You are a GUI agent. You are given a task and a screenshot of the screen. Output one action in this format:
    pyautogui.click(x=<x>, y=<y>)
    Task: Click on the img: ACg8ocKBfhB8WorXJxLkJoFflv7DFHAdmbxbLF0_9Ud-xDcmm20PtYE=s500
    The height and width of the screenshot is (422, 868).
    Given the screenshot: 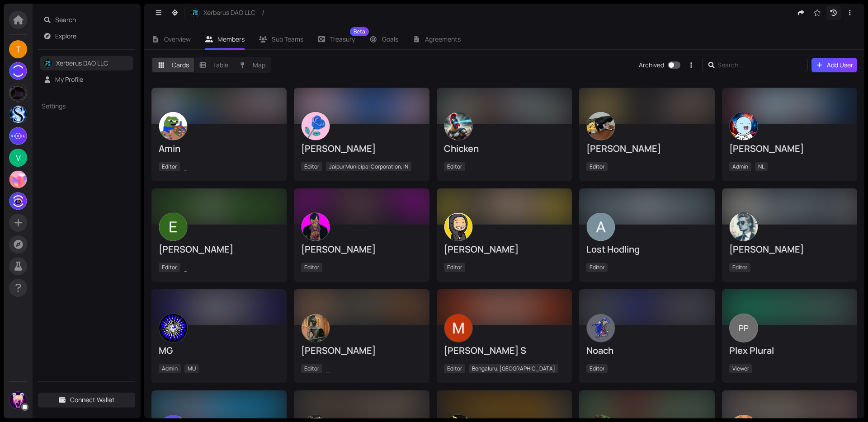 What is the action you would take?
    pyautogui.click(x=743, y=227)
    